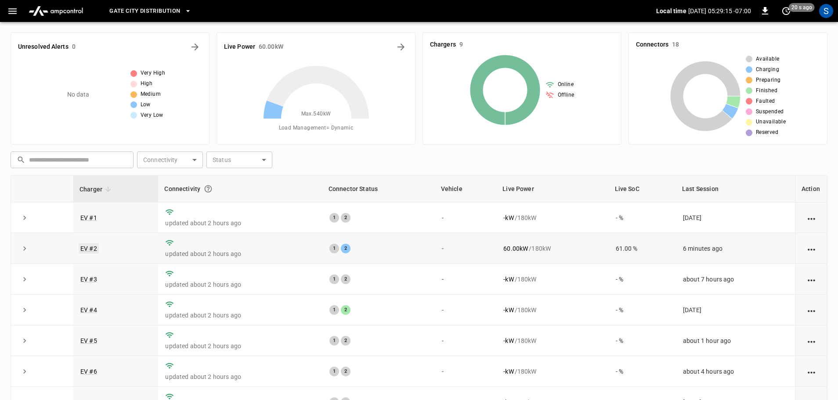 This screenshot has height=400, width=838. What do you see at coordinates (768, 80) in the screenshot?
I see `span: Preparing` at bounding box center [768, 80].